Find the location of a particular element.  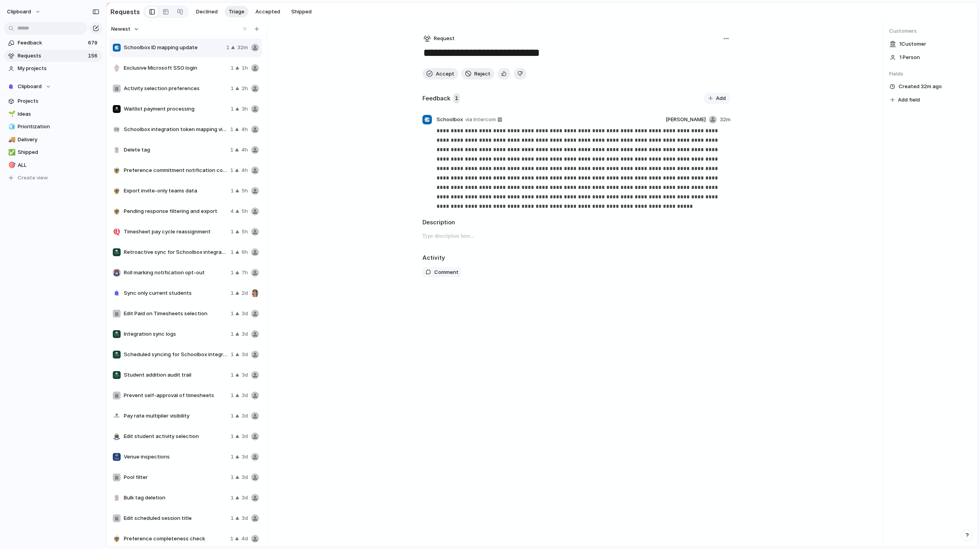

span: Waitlist payment processing is located at coordinates (175, 109).